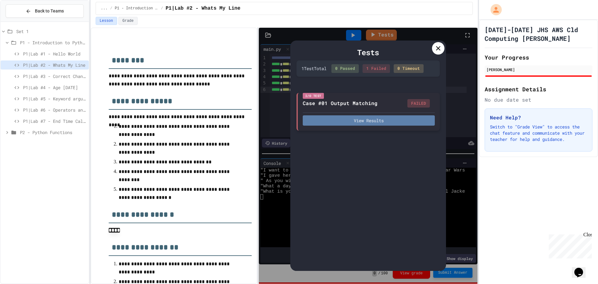  Describe the element at coordinates (55, 54) in the screenshot. I see `span: P1|Lab #1 - Hello World` at that location.